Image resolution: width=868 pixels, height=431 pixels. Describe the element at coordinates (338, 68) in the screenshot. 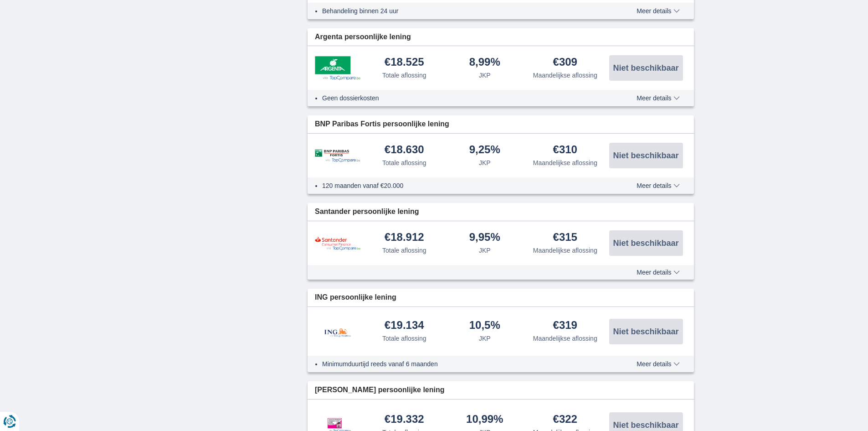

I see `img: product.pl.alt Argenta` at that location.